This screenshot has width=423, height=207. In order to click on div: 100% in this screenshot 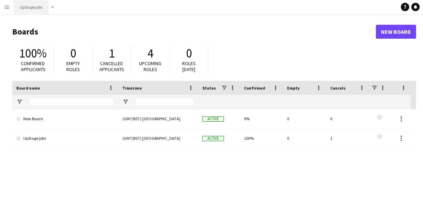, I will do `click(262, 138)`.